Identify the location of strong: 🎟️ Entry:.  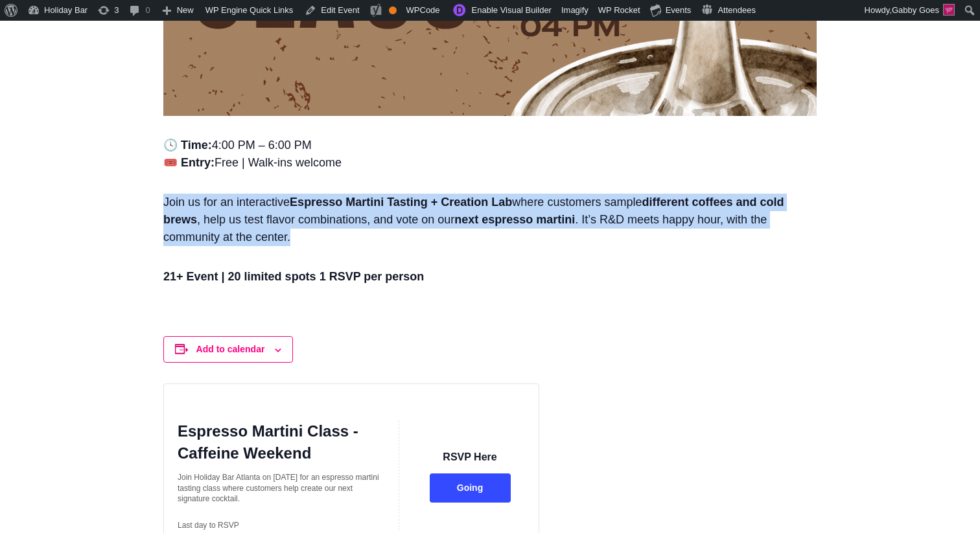
(188, 162).